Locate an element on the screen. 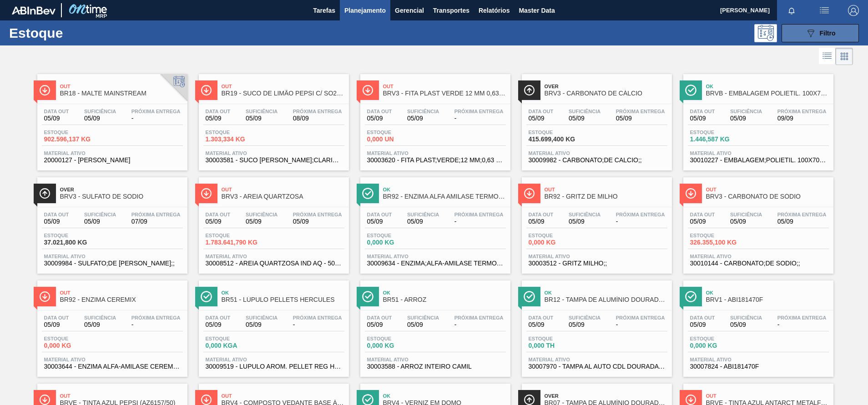 The height and width of the screenshot is (405, 868). a: ÍconeOkBRV1 - ABI181470FData out05/09Suficiência05/09Próxima Entrega-Estoque0,000 KGMaterial ativ... is located at coordinates (757, 325).